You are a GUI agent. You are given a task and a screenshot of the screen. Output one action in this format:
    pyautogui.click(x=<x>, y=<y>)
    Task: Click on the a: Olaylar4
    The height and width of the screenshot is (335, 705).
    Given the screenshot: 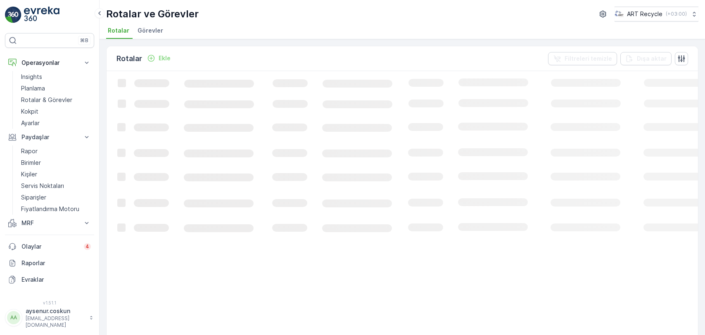 What is the action you would take?
    pyautogui.click(x=50, y=247)
    